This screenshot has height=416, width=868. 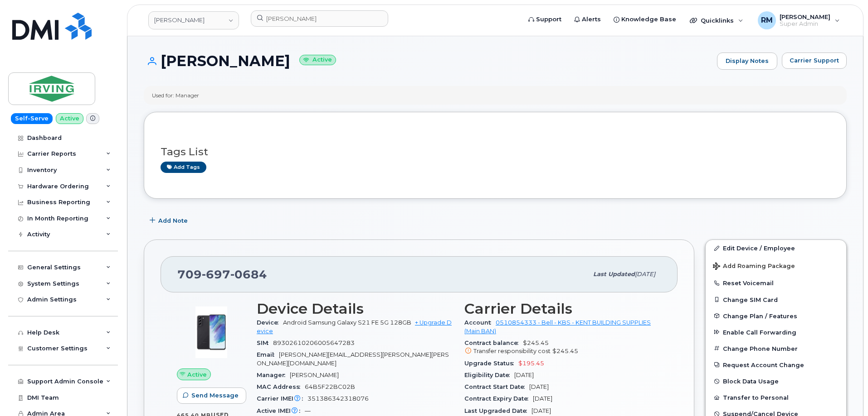 I want to click on button: Change Phone Number, so click(x=776, y=349).